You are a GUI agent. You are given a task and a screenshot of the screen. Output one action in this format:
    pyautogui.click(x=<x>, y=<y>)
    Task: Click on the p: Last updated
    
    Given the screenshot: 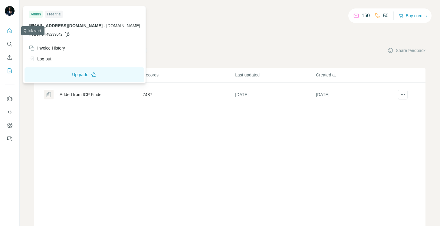 What is the action you would take?
    pyautogui.click(x=275, y=75)
    